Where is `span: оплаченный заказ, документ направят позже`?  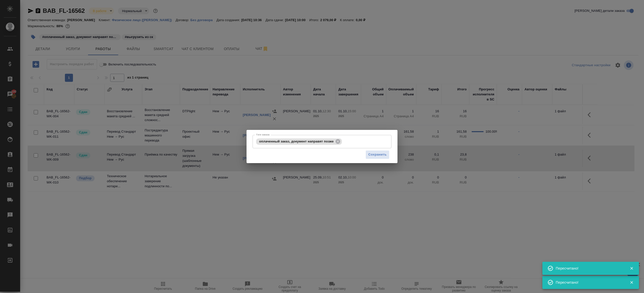 span: оплаченный заказ, документ направят позже is located at coordinates (296, 142).